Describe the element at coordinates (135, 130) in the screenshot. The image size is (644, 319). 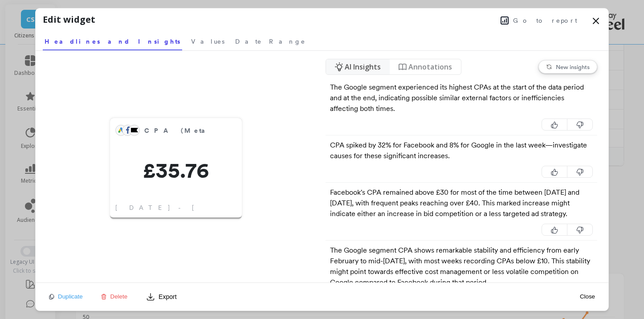
I see `img: api.klaviyo.svg` at that location.